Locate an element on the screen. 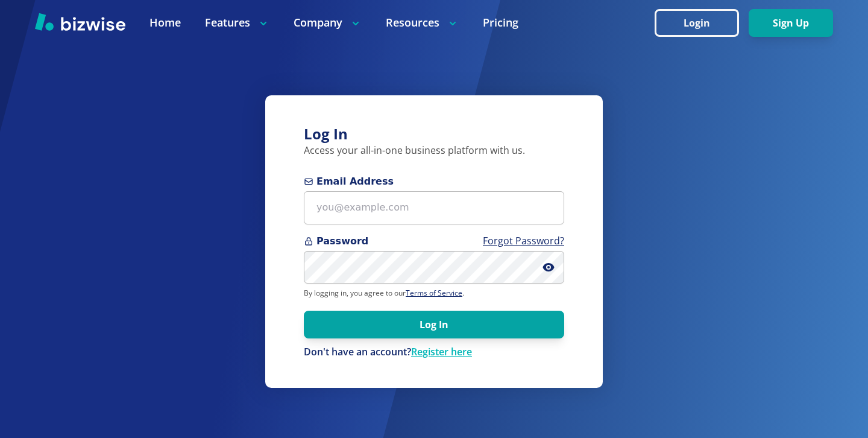  div: Don't have an account?Register here is located at coordinates (434, 352).